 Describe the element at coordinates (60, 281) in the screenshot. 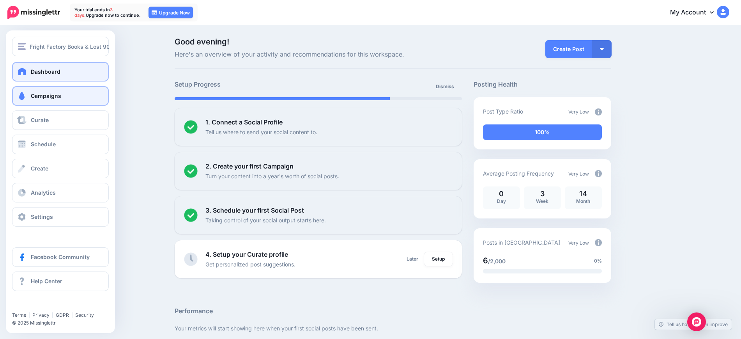

I see `a: Help Center` at that location.